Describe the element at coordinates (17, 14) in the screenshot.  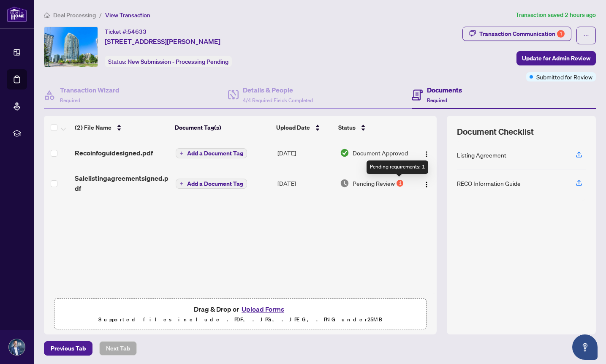
I see `img: logo` at that location.